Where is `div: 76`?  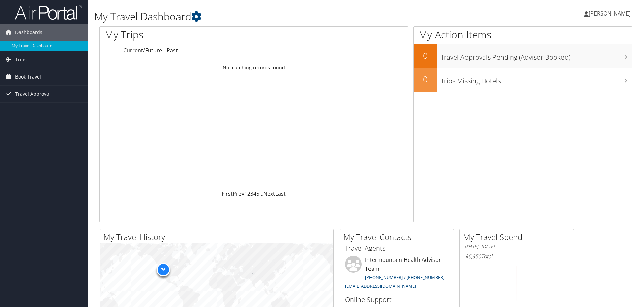
div: 76 is located at coordinates (163, 270).